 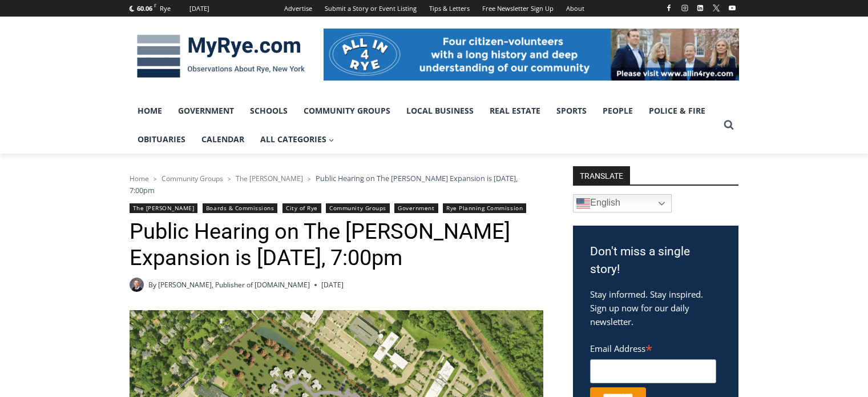 I want to click on a: YouTube, so click(x=732, y=8).